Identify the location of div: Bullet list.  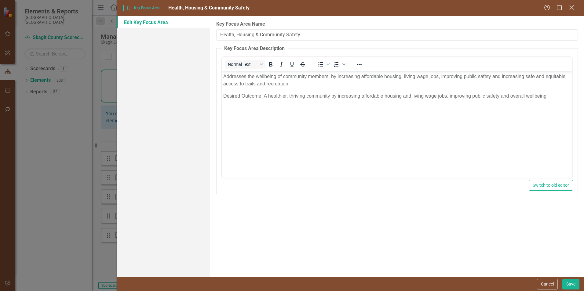
(323, 64).